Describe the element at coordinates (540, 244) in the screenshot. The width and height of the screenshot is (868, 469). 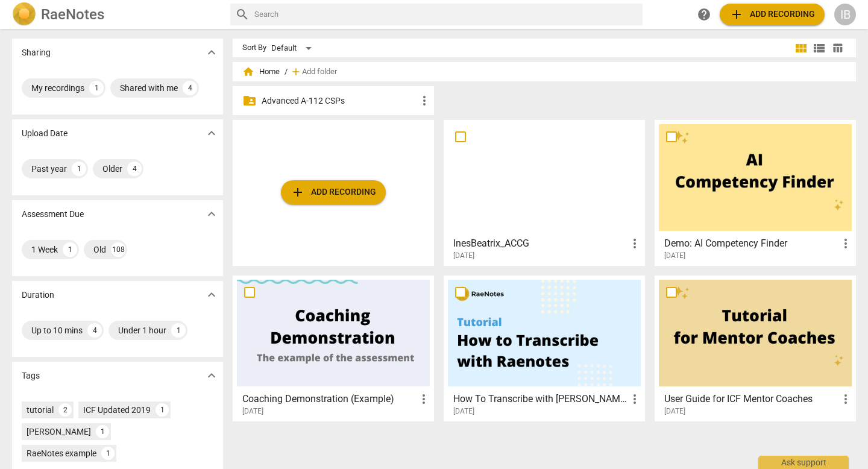
I see `h3: InesBeatrix_ACCG` at that location.